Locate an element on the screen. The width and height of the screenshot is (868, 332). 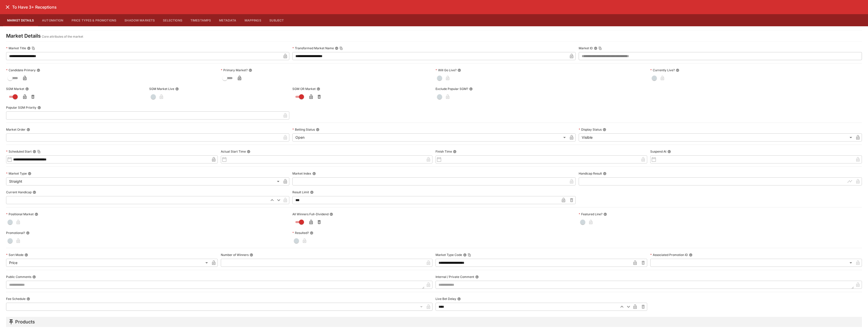
button: Display Status is located at coordinates (605, 130).